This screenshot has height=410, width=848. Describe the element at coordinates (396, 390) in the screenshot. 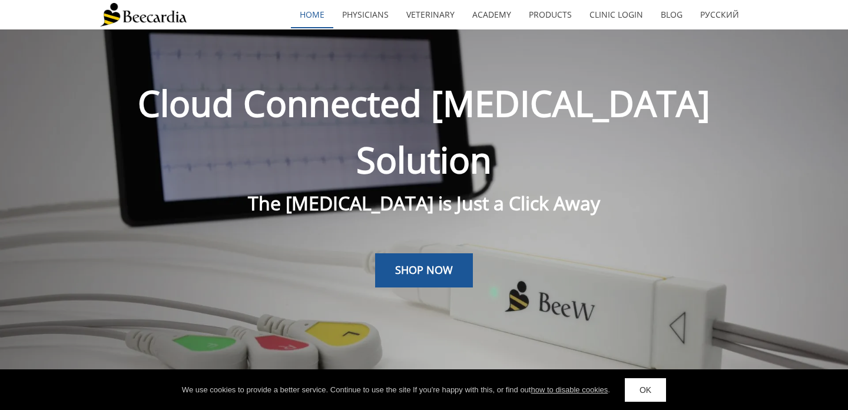

I see `div: We use cookies to provide a better service. Continue to use the site If you're happy with this, o...` at that location.